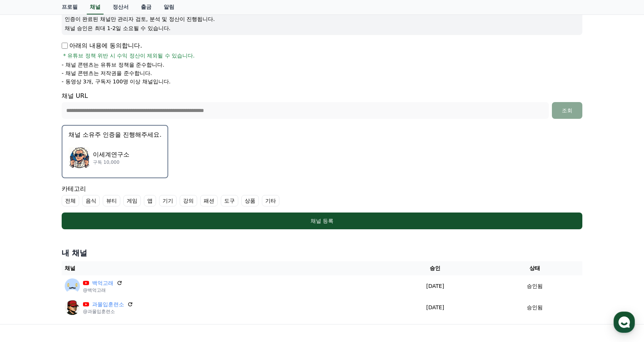 The width and height of the screenshot is (644, 342). What do you see at coordinates (108, 312) in the screenshot?
I see `p: @과몰입훈련소` at bounding box center [108, 312].